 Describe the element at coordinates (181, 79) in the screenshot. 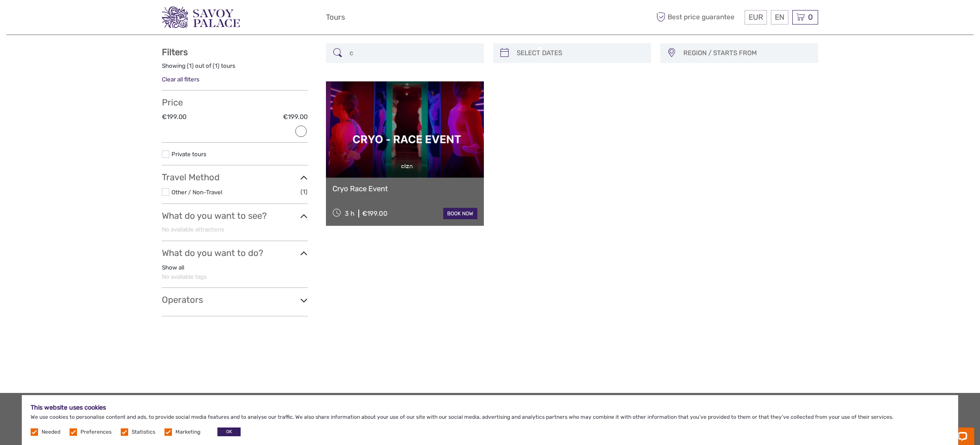

I see `a: Clear all filters` at that location.